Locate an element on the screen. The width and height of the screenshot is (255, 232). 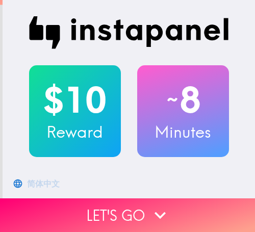
h2: $10 is located at coordinates (75, 100).